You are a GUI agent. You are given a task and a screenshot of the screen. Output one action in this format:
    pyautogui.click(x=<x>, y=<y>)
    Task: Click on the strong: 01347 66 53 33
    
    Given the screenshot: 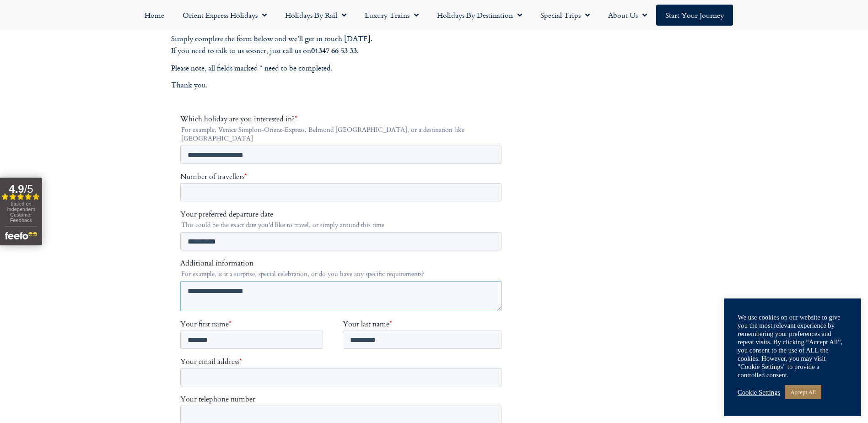 What is the action you would take?
    pyautogui.click(x=334, y=50)
    